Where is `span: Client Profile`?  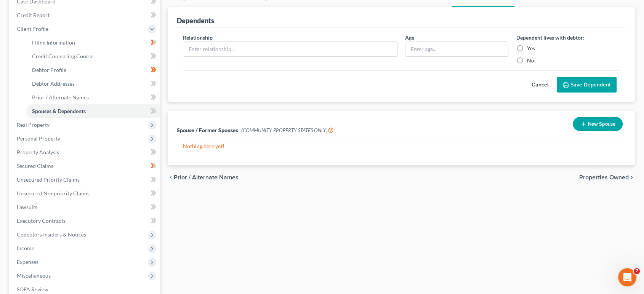 span: Client Profile is located at coordinates (32, 29).